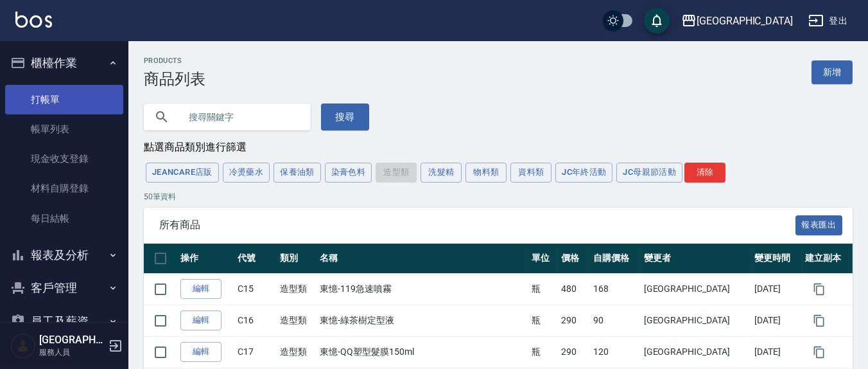  I want to click on input: 搜尋關鍵字, so click(240, 117).